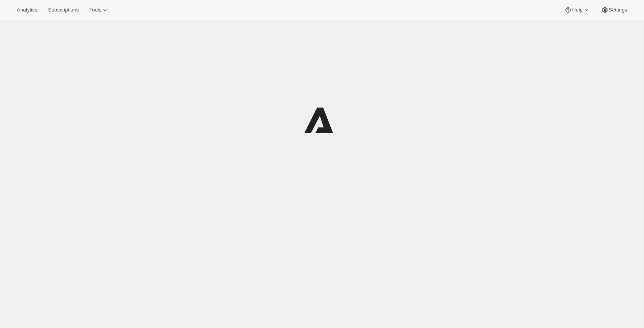 Image resolution: width=644 pixels, height=328 pixels. Describe the element at coordinates (577, 10) in the screenshot. I see `button: Help` at that location.